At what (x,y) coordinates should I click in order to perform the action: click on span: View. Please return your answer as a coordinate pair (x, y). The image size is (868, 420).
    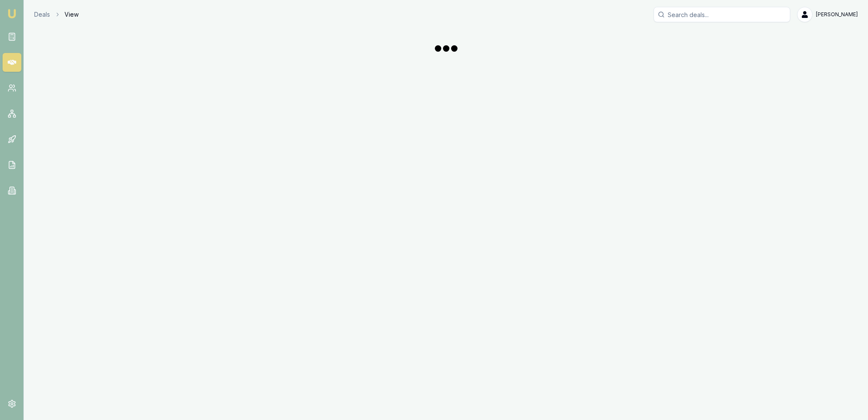
    Looking at the image, I should click on (71, 14).